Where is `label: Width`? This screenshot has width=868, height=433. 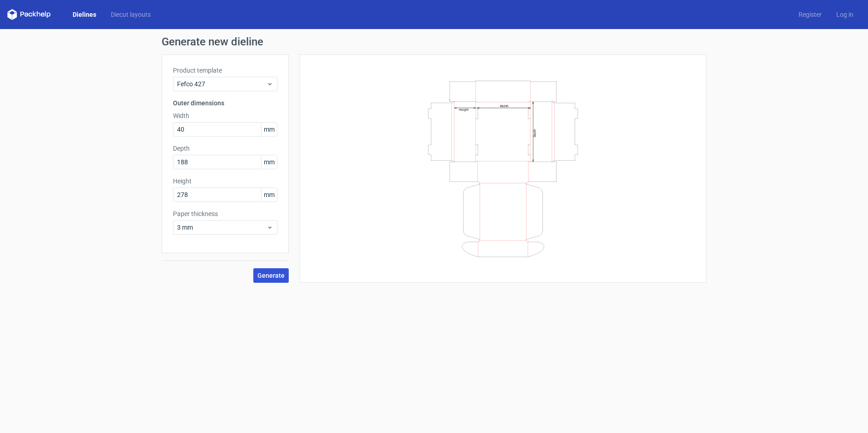
label: Width is located at coordinates (225, 116).